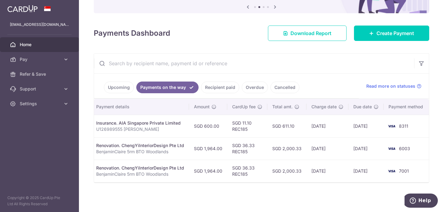 The width and height of the screenshot is (444, 212). I want to click on input: Search by recipient name, payment id or reference, so click(254, 63).